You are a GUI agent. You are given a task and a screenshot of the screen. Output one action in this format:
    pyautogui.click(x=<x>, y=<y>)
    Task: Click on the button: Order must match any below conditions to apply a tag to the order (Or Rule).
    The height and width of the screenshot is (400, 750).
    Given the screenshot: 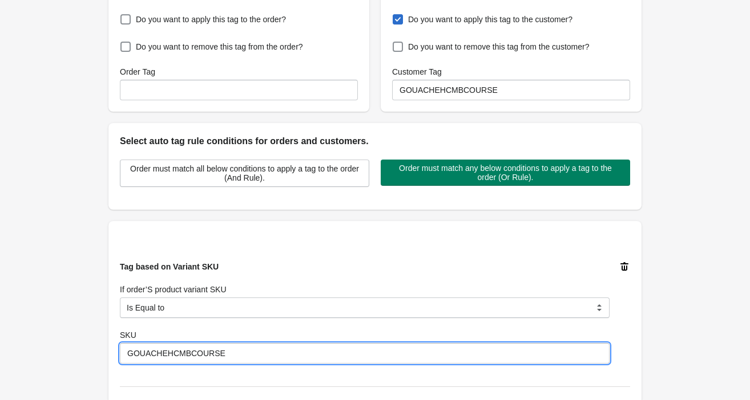 What is the action you would take?
    pyautogui.click(x=505, y=173)
    